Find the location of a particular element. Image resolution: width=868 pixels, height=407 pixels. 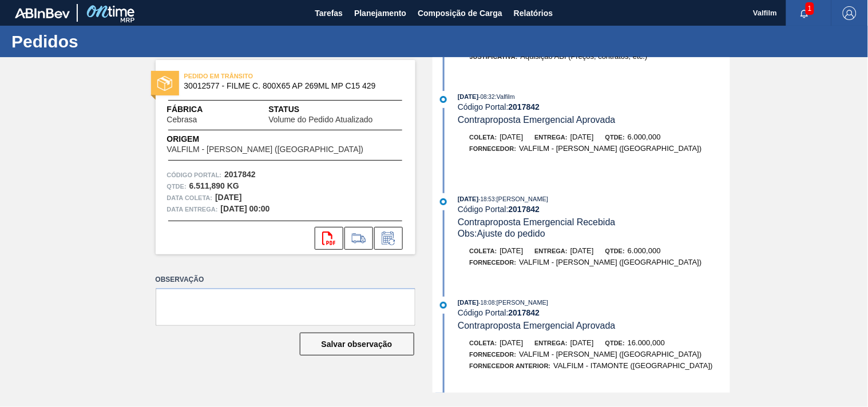

span: Qtde : is located at coordinates (177, 186).